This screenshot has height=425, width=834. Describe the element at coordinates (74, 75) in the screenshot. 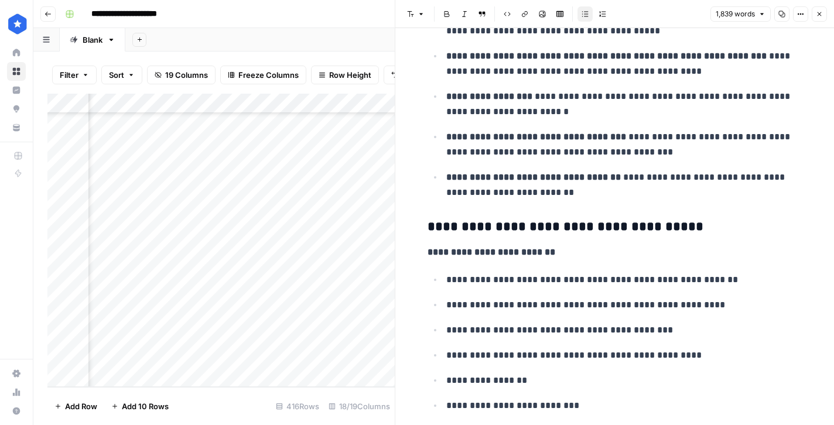

I see `button: Filter` at that location.